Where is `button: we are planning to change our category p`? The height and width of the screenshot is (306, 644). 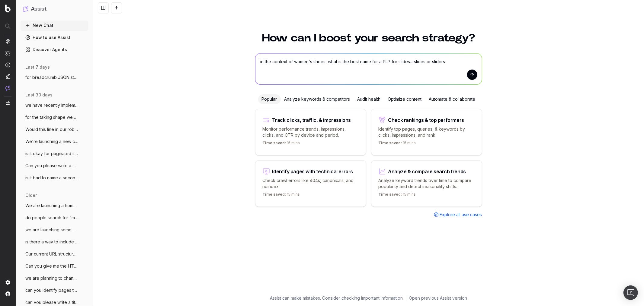 button: we are planning to change our category p is located at coordinates (55, 278).